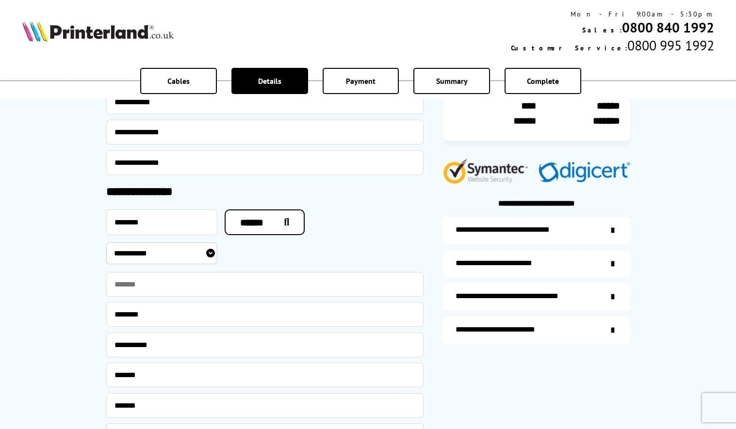 The width and height of the screenshot is (736, 429). I want to click on img: Printerland Logo, so click(98, 31).